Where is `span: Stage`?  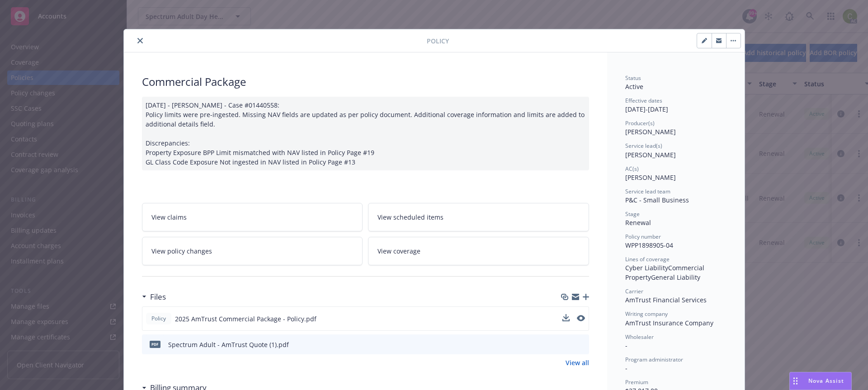 span: Stage is located at coordinates (632, 214).